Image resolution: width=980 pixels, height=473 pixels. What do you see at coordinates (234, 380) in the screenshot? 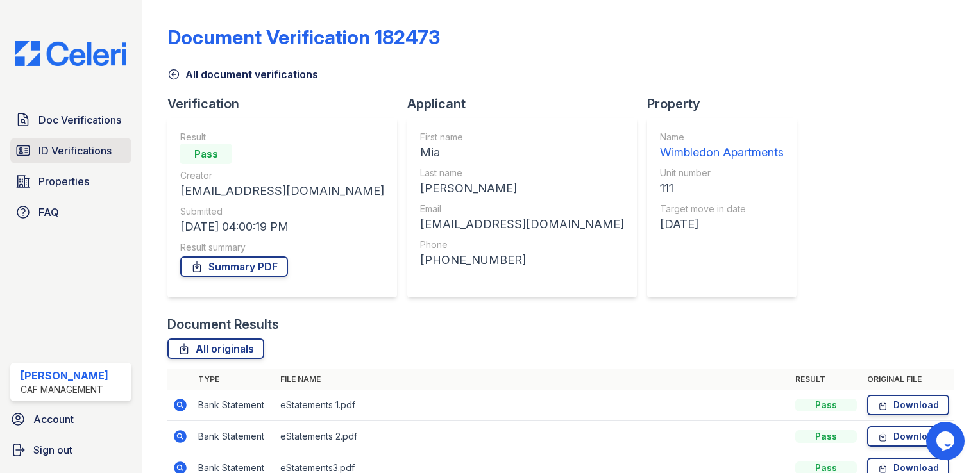
I see `th: Type` at bounding box center [234, 380].